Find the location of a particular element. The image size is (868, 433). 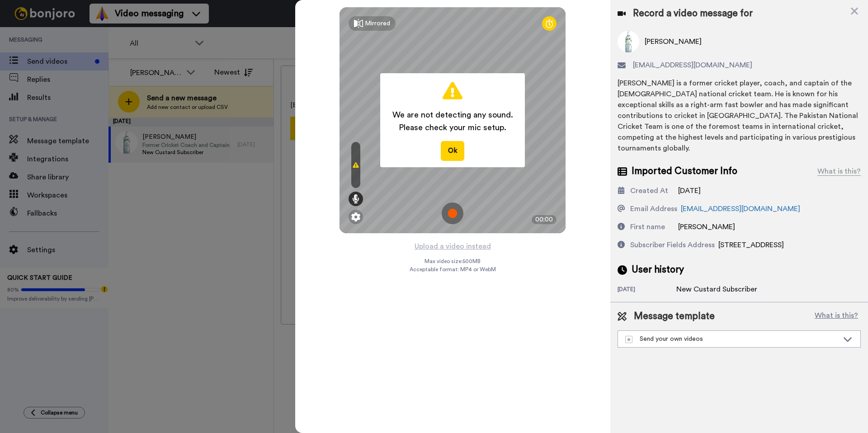

div: Subscriber Fields Address is located at coordinates (672, 245).